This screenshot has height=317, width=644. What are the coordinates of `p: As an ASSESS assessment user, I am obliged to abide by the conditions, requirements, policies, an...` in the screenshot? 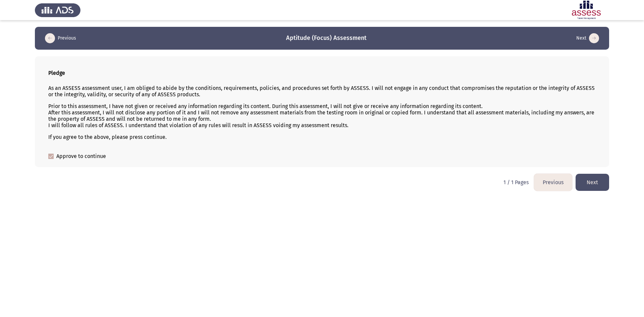 It's located at (322, 91).